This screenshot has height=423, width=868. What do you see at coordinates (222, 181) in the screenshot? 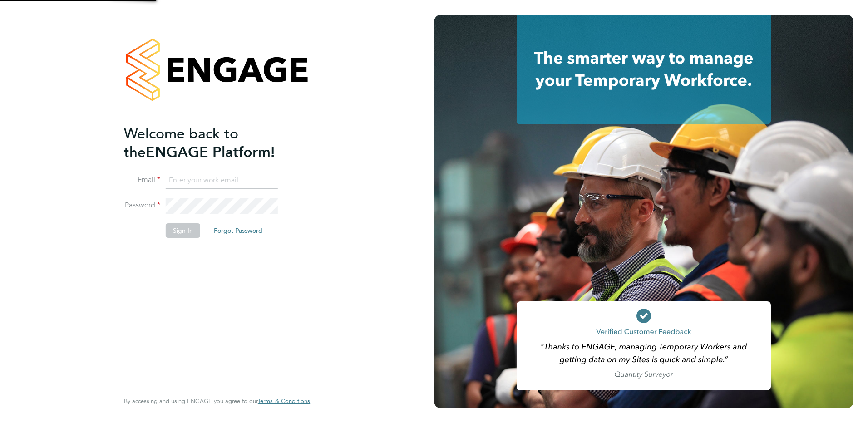
I see `input: Enter your work email...` at bounding box center [222, 181].